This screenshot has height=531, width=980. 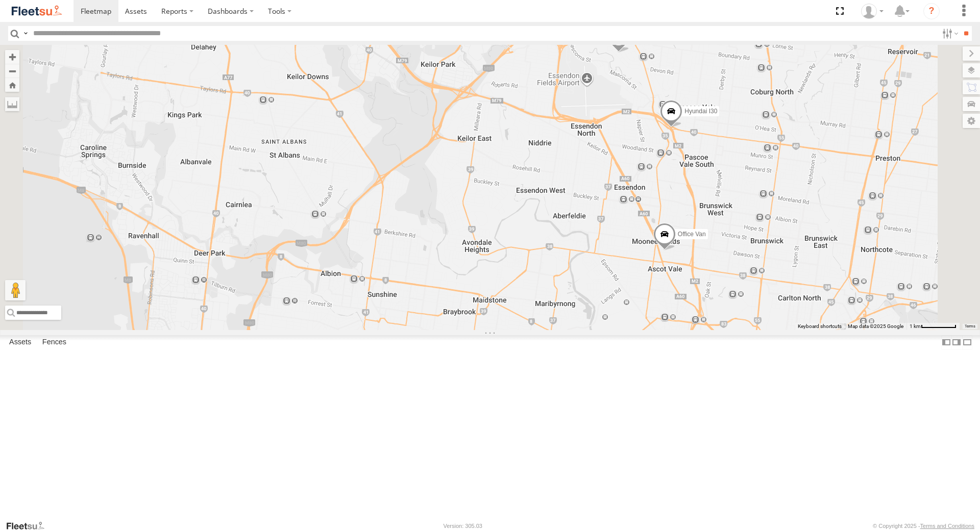 I want to click on label: Search Query, so click(x=26, y=33).